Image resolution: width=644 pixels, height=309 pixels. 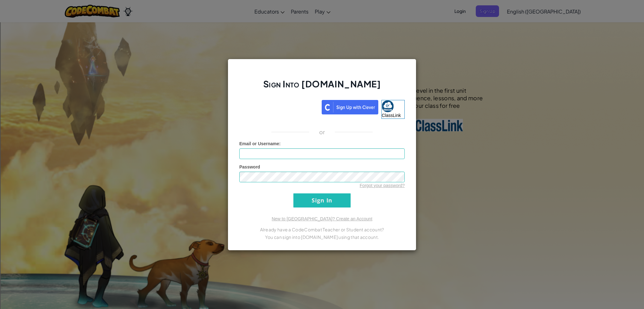 What do you see at coordinates (250, 167) in the screenshot?
I see `span: Password` at bounding box center [250, 167].